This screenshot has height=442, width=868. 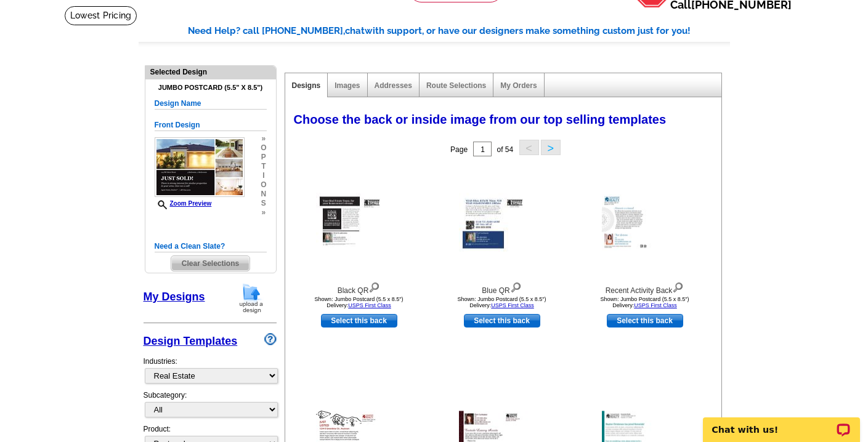 What do you see at coordinates (645, 287) in the screenshot?
I see `div: Recent Activity Back` at bounding box center [645, 287].